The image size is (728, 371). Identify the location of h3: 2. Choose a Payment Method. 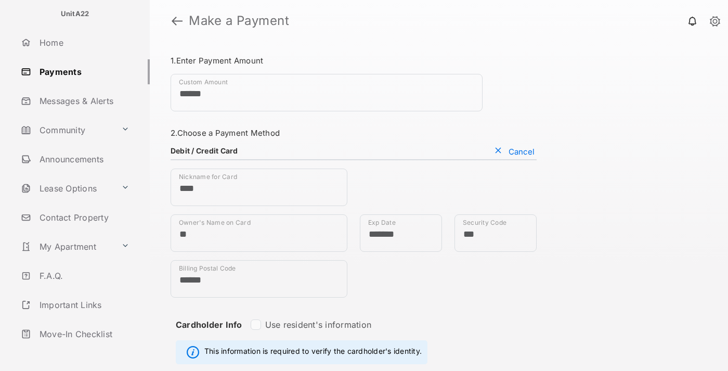
(354, 133).